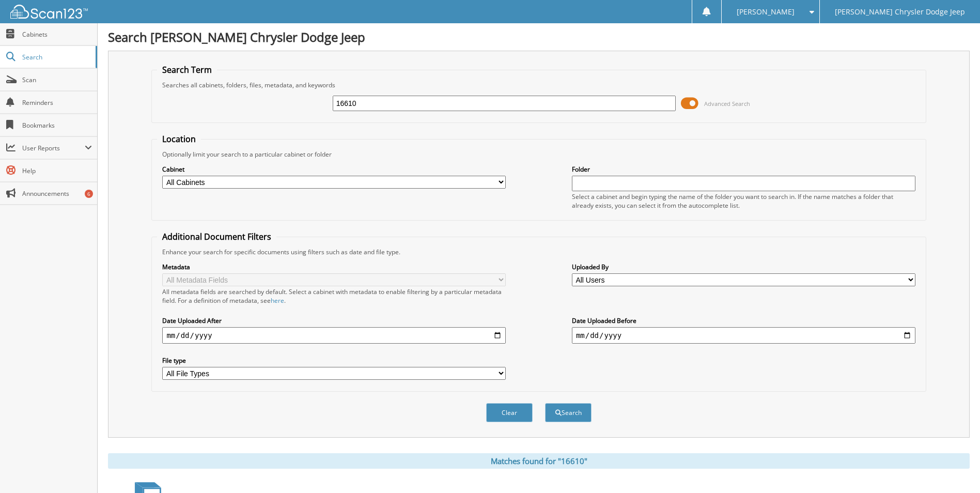  What do you see at coordinates (187, 69) in the screenshot?
I see `legend: Search Term` at bounding box center [187, 69].